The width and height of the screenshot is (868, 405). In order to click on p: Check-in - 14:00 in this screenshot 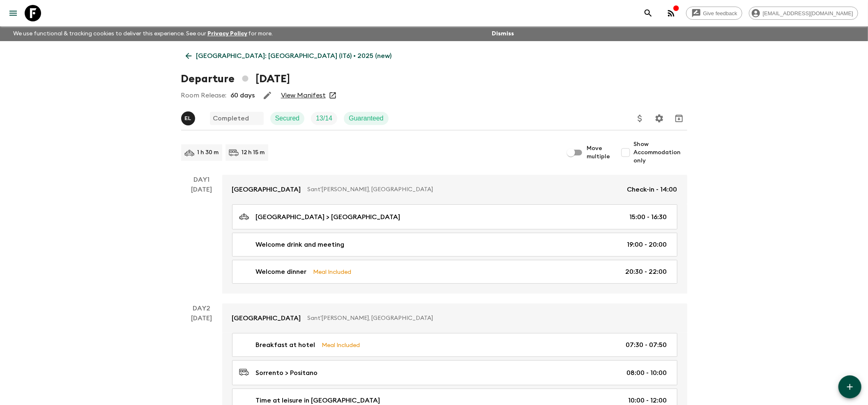, I will do `click(652, 190)`.